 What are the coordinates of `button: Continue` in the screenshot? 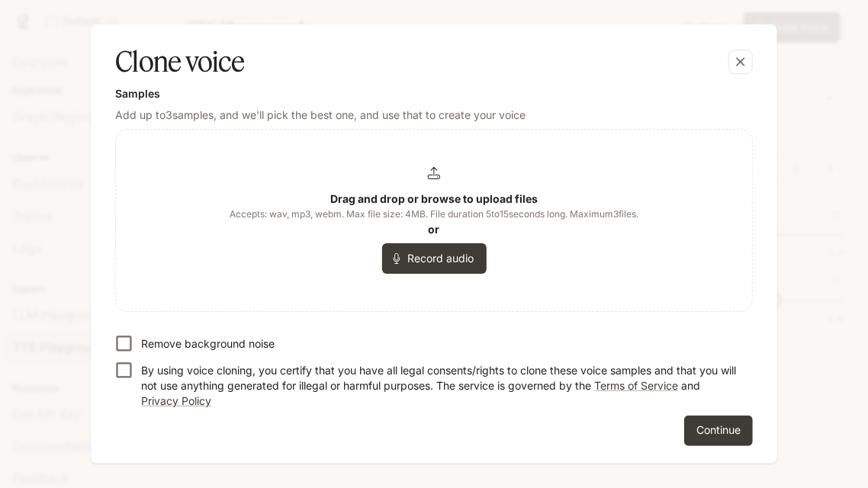 It's located at (719, 431).